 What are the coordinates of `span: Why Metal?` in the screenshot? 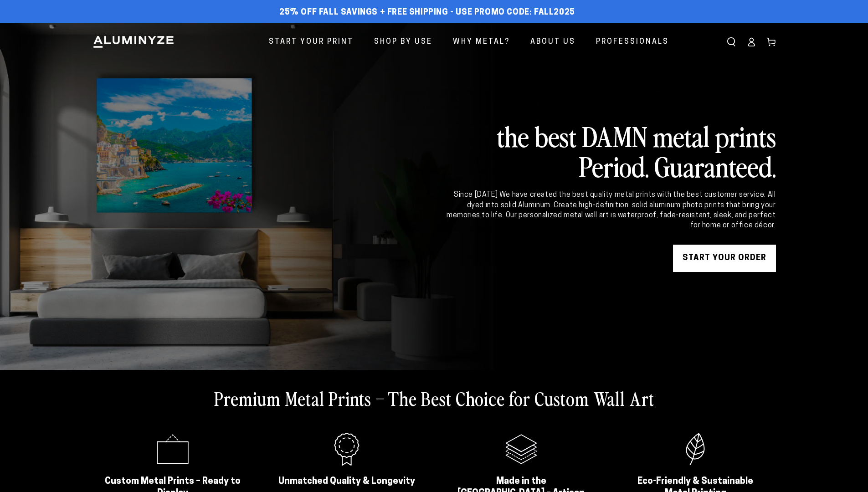 It's located at (482, 42).